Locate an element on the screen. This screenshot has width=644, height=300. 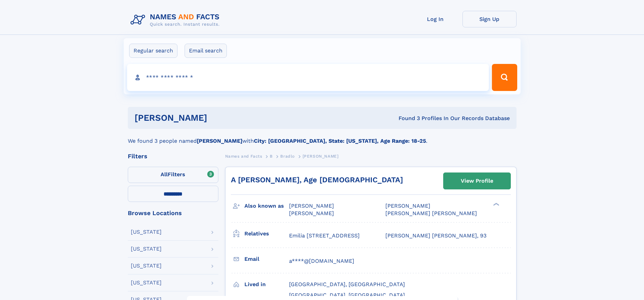
label: Email search is located at coordinates (206, 51).